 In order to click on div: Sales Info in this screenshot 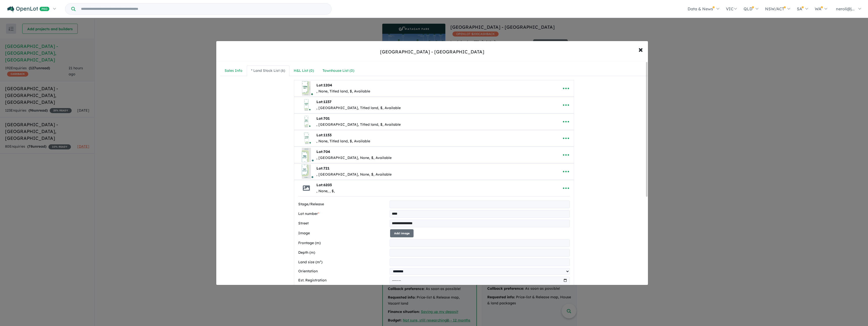, I will do `click(233, 71)`.